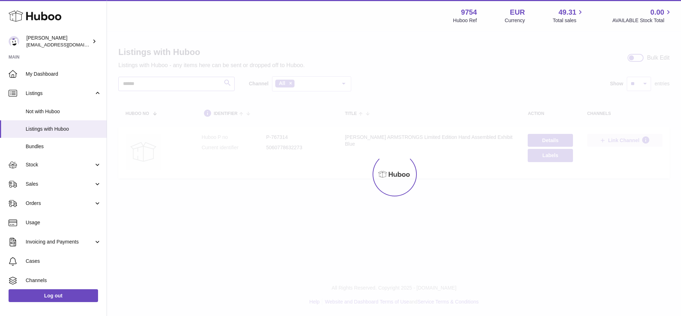 The width and height of the screenshot is (681, 316). Describe the element at coordinates (63, 129) in the screenshot. I see `span: Listings with Huboo` at that location.